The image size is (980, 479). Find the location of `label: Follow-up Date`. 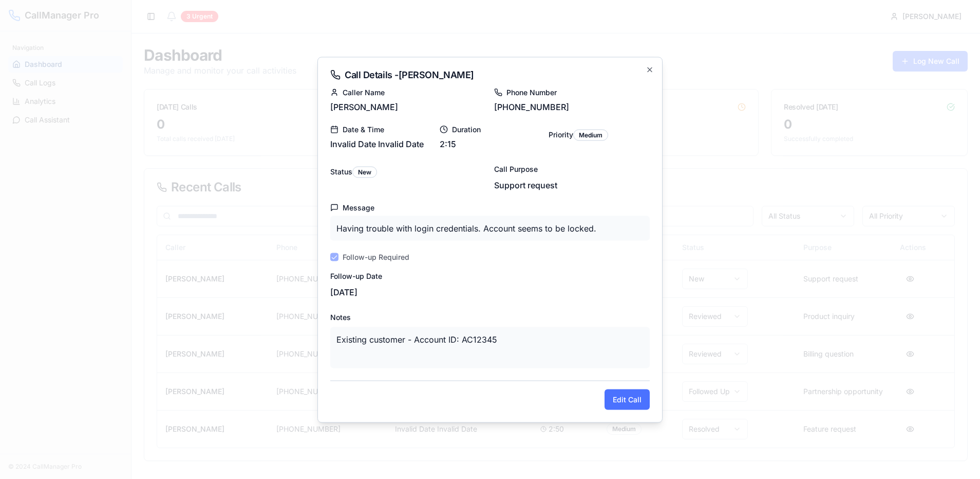

label: Follow-up Date is located at coordinates (356, 275).